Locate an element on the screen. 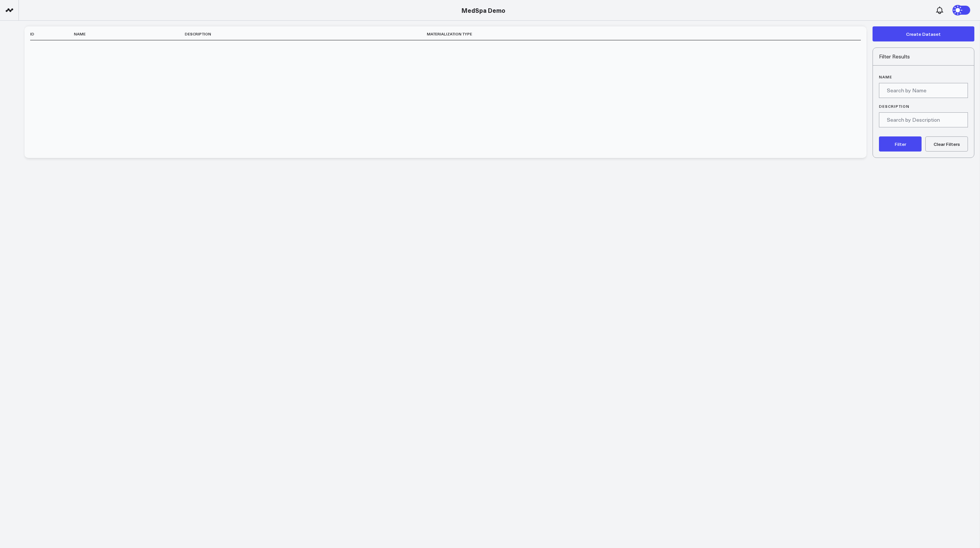 This screenshot has height=548, width=980. label: Name is located at coordinates (924, 77).